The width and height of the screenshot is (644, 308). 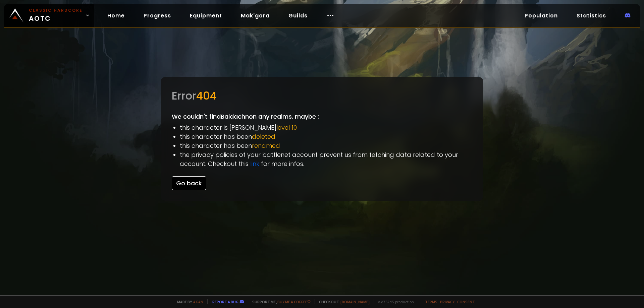 I want to click on span: renamed, so click(x=266, y=146).